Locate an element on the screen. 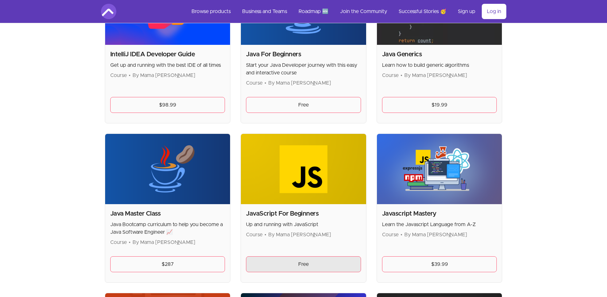 This screenshot has height=297, width=607. h2: IntelliJ IDEA Developer Guide is located at coordinates (167, 54).